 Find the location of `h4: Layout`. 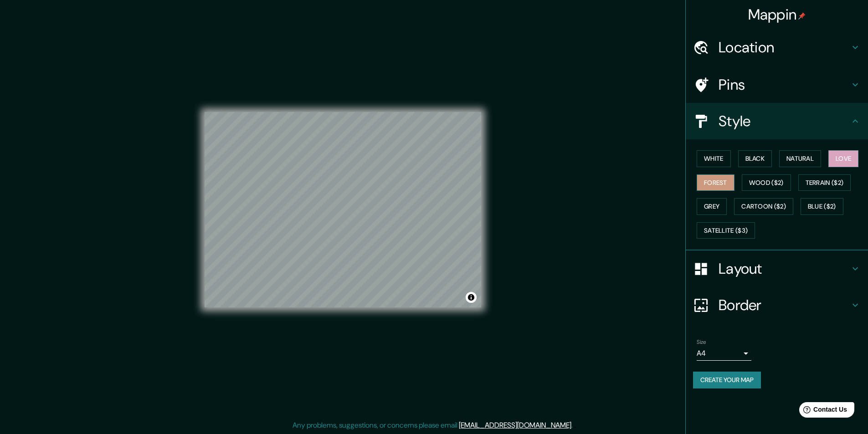

h4: Layout is located at coordinates (784, 268).